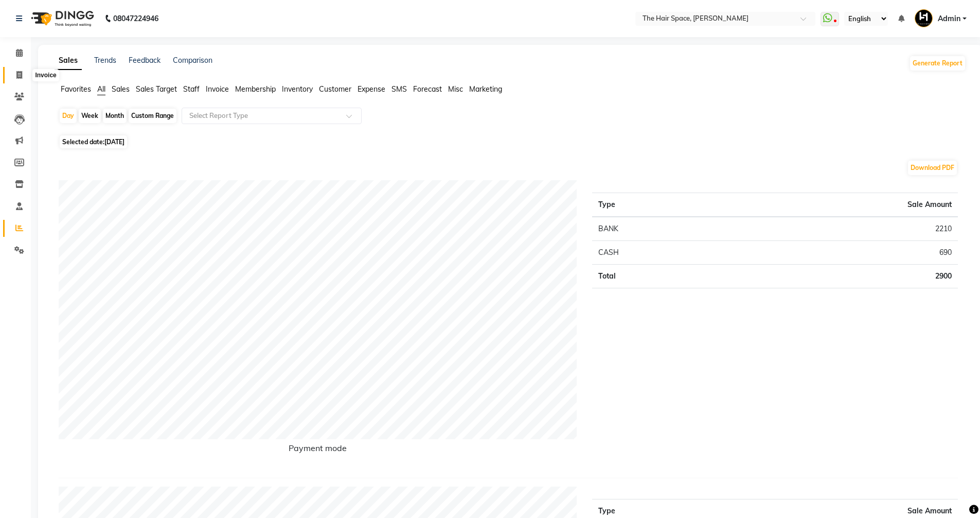 This screenshot has width=980, height=518. I want to click on b: 08047224946, so click(136, 19).